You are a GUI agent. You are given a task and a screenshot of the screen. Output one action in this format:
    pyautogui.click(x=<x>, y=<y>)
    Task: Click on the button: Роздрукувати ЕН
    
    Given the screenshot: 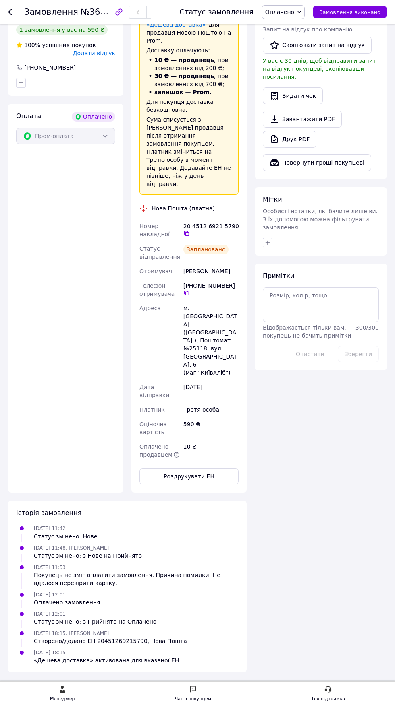 What is the action you would take?
    pyautogui.click(x=189, y=477)
    